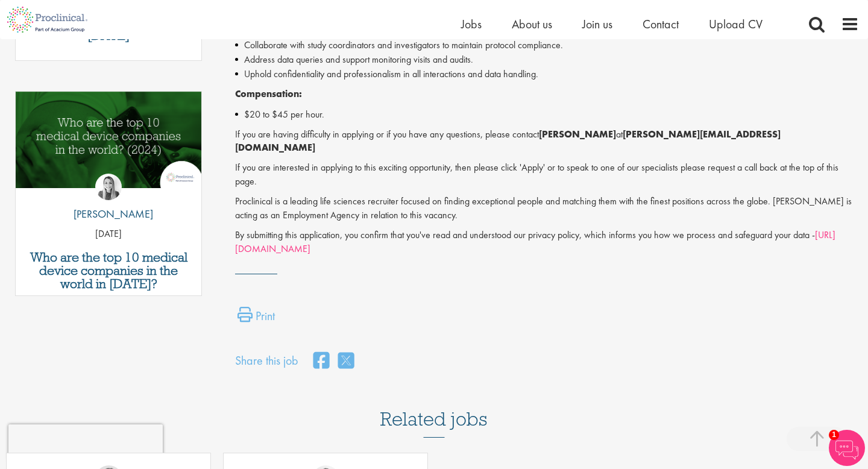 The width and height of the screenshot is (868, 469). What do you see at coordinates (547, 209) in the screenshot?
I see `p: Proclinical is a leading life sciences recruiter focused on finding exceptional people and matchi...` at bounding box center [547, 209].